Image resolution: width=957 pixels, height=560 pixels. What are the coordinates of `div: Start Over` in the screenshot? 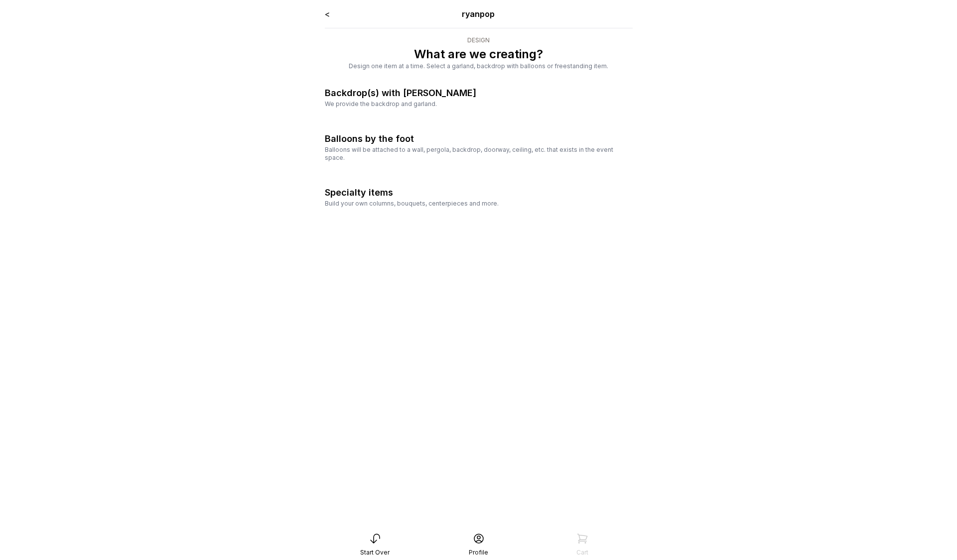 It's located at (374, 552).